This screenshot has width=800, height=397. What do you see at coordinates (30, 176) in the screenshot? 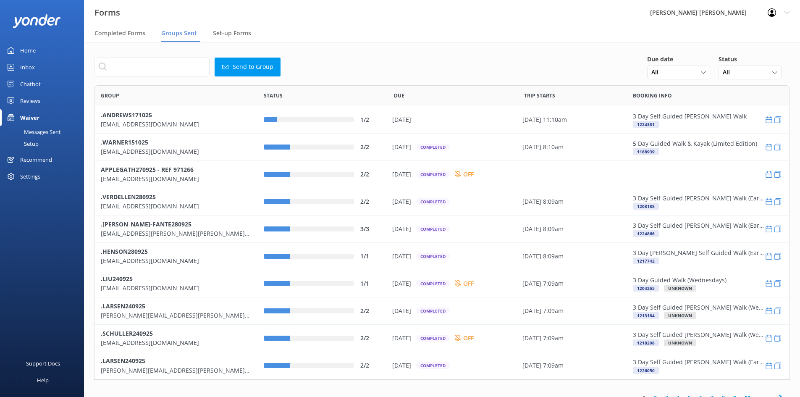
I see `div: Settings` at bounding box center [30, 176].